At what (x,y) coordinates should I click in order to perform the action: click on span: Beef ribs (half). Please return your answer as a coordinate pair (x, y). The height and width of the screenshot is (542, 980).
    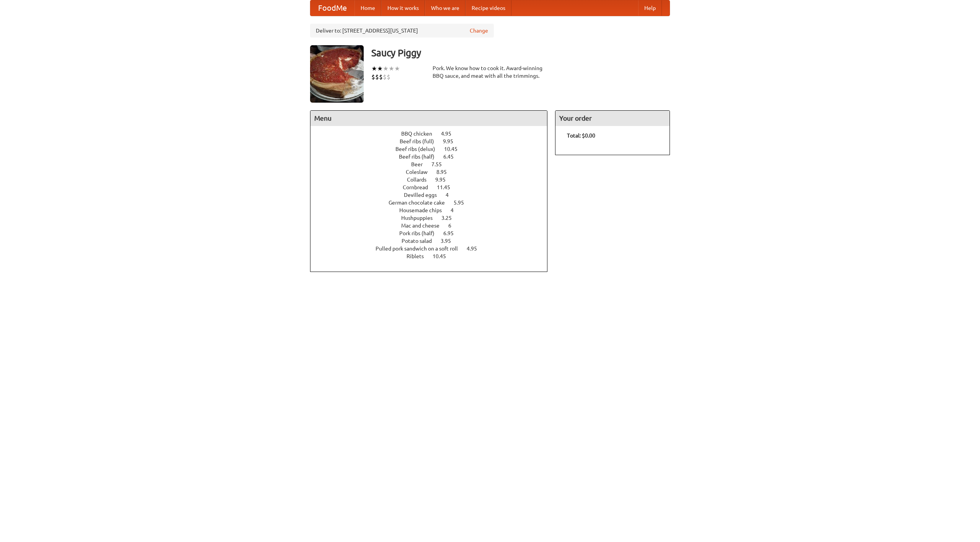
    Looking at the image, I should click on (420, 157).